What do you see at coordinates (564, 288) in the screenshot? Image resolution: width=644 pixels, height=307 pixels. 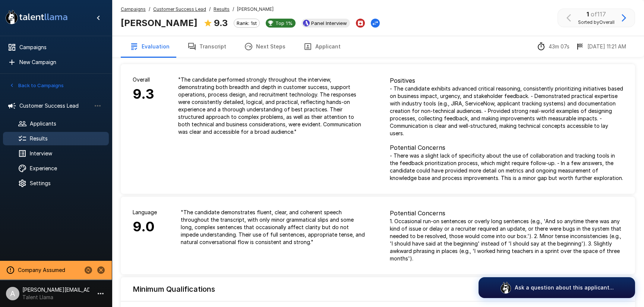 I see `p: Ask a question about this applicant...` at bounding box center [564, 288].